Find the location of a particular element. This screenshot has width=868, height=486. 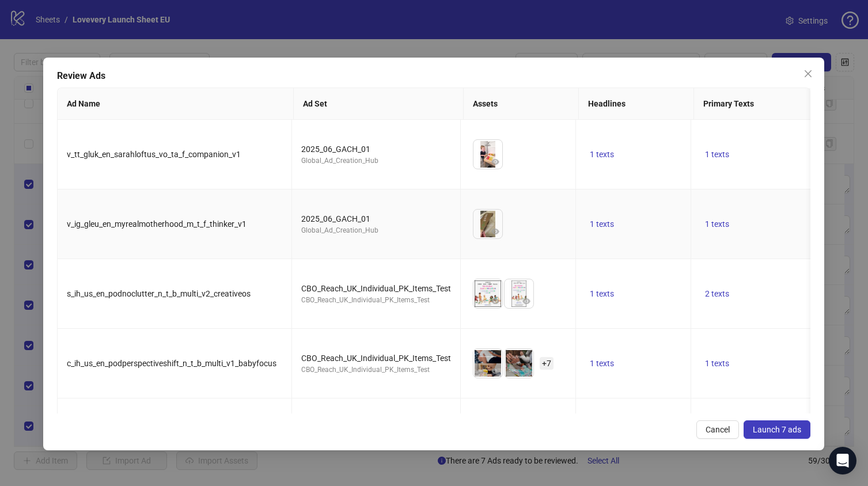

th: Assets is located at coordinates (521, 104).